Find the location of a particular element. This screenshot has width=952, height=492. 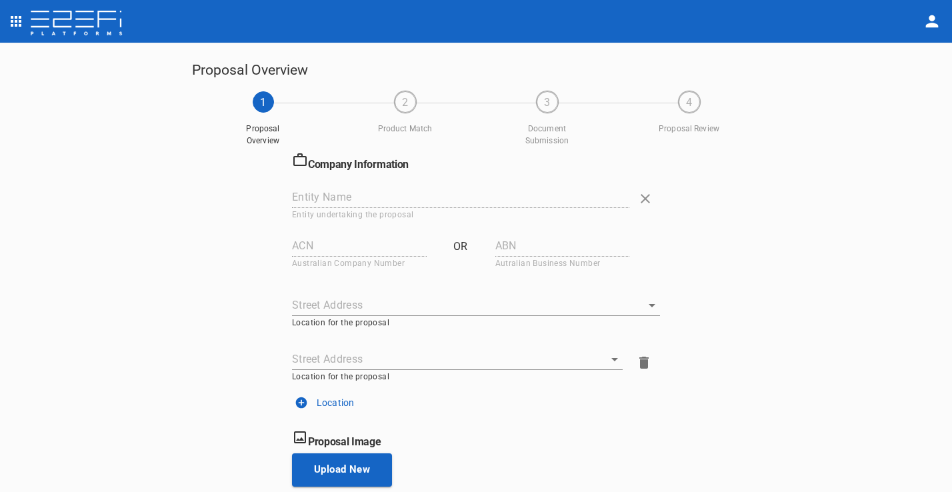

p: Entity undertaking the proposal is located at coordinates (461, 215).